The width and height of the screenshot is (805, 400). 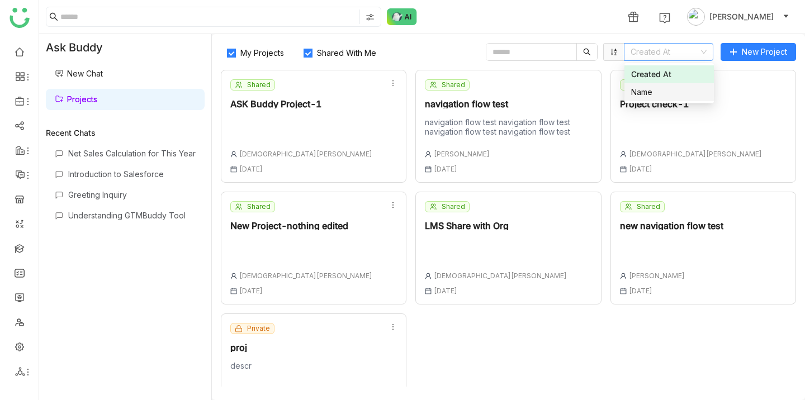 What do you see at coordinates (263, 369) in the screenshot?
I see `div: descr` at bounding box center [263, 369].